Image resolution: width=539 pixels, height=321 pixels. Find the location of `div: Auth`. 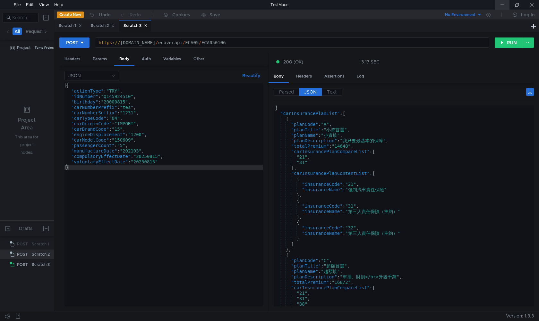

div: Auth is located at coordinates (146, 59).